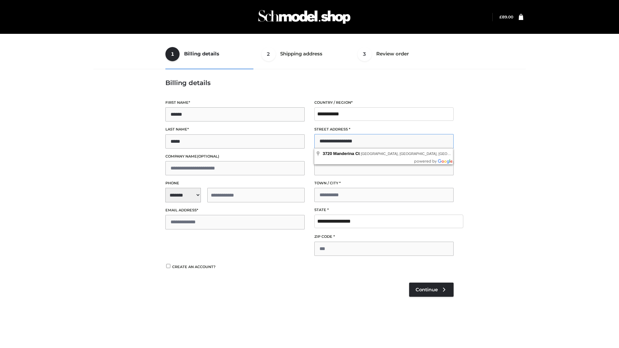  Describe the element at coordinates (327, 153) in the screenshot. I see `span: 3720` at that location.